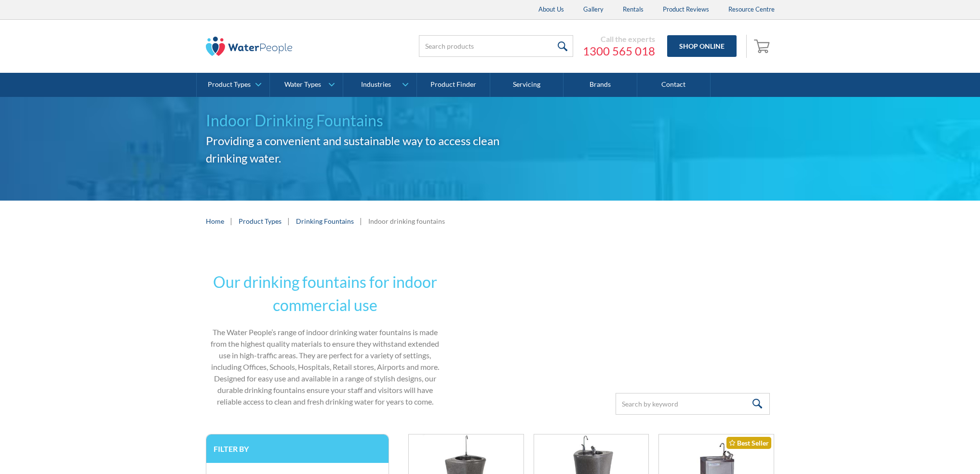 Image resolution: width=980 pixels, height=474 pixels. What do you see at coordinates (619, 39) in the screenshot?
I see `div: Call the experts` at bounding box center [619, 39].